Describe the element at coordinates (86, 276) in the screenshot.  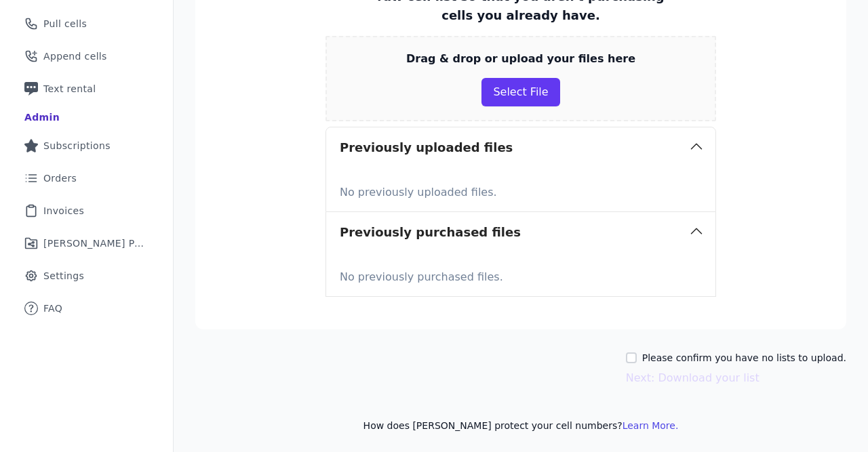
I see `a: Settings` at that location.